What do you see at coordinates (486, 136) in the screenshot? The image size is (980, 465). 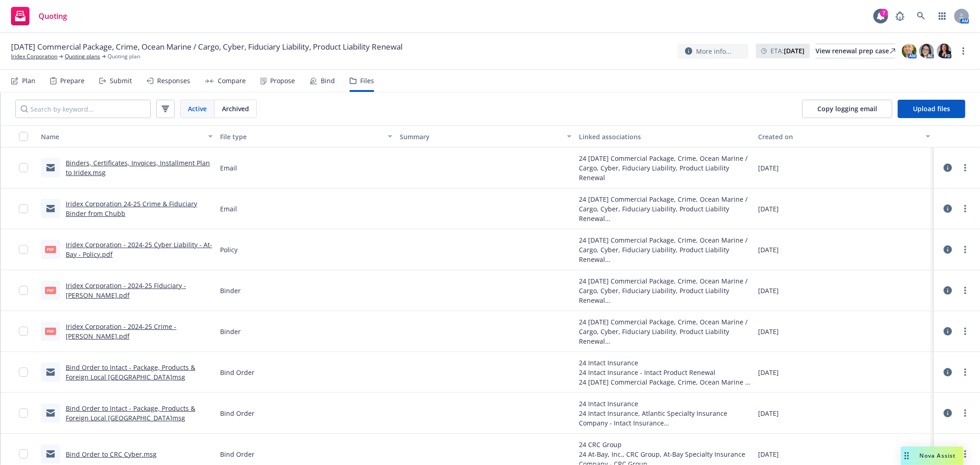 I see `button: Summary` at bounding box center [486, 136].